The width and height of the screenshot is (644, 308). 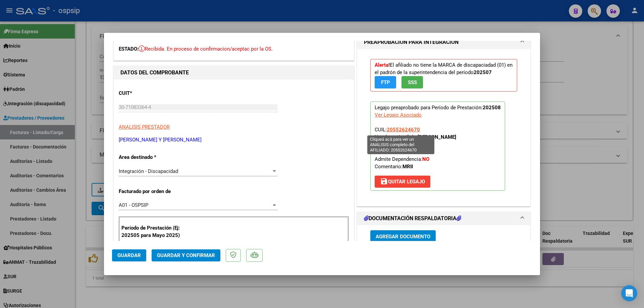 I want to click on strong: 202512, so click(x=417, y=152).